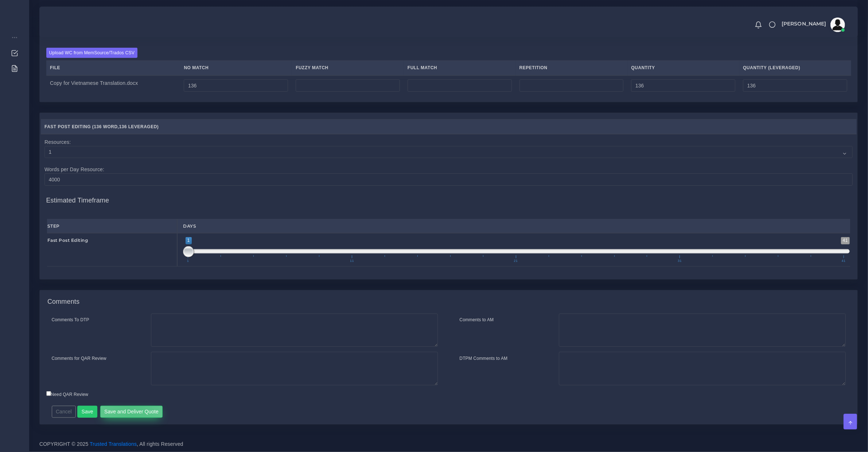 Image resolution: width=868 pixels, height=452 pixels. What do you see at coordinates (159, 444) in the screenshot?
I see `span: , All rights Reserved` at bounding box center [159, 444].